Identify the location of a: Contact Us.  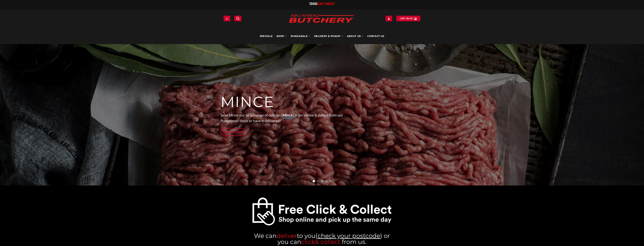
(376, 36).